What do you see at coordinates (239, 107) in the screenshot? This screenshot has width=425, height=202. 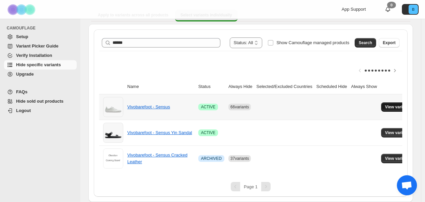 I see `span: 66 variants` at bounding box center [239, 107].